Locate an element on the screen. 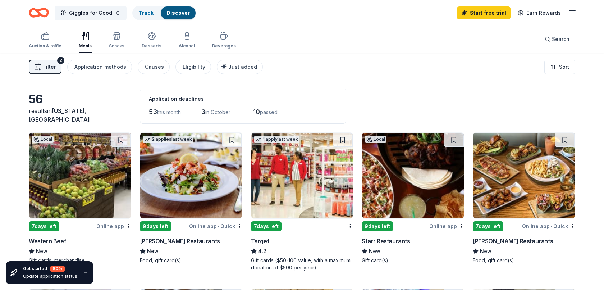 This screenshot has width=604, height=290. button: Just added is located at coordinates (240, 67).